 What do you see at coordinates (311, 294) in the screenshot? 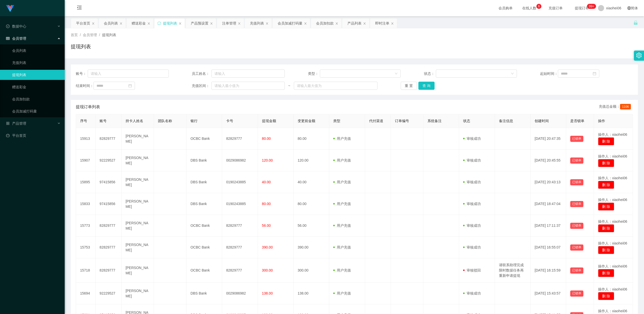
I see `td: 138.00` at bounding box center [311, 294].